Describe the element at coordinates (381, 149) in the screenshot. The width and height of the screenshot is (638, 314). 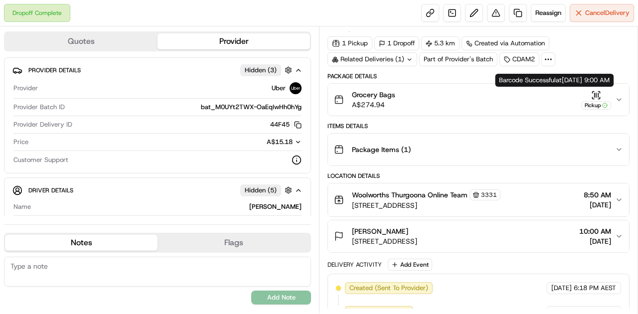
I see `span: Package Items ( 1 )` at that location.